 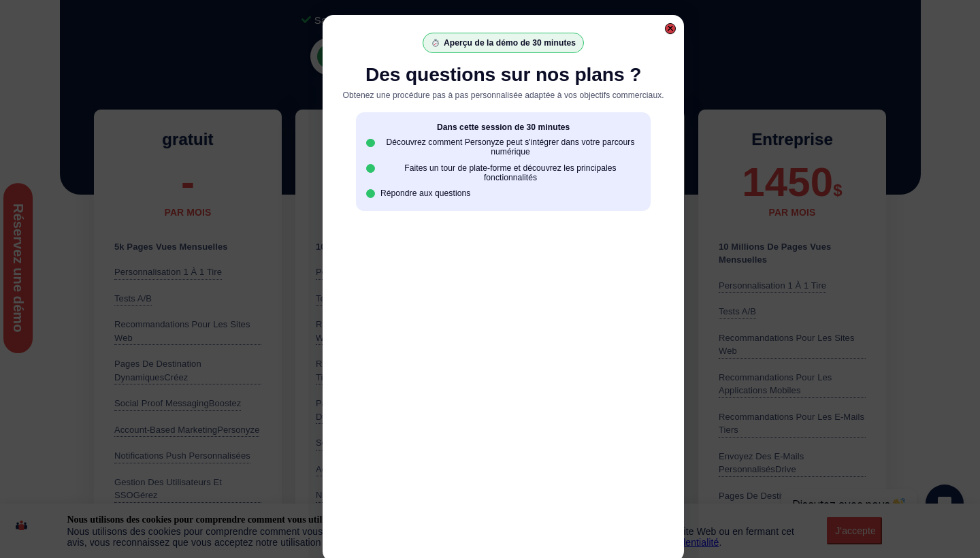 I want to click on div: Répondre aux questions, so click(x=425, y=193).